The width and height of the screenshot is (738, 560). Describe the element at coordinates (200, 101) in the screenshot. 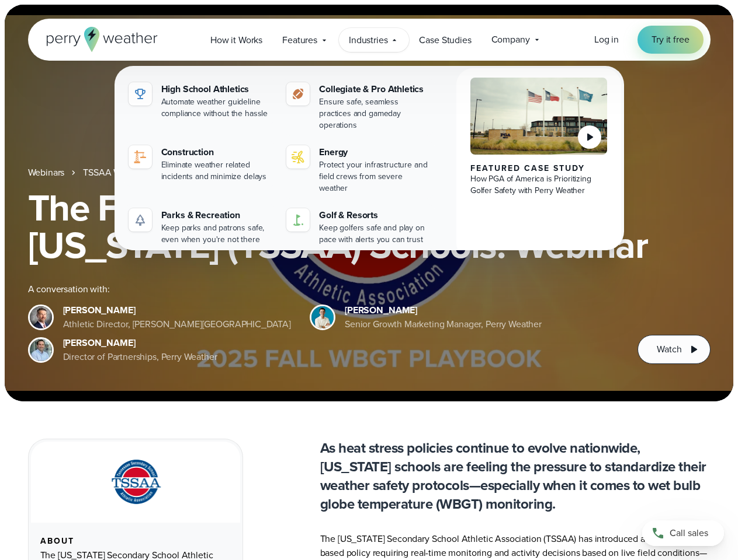

I see `a: High School Athletics Automate weather guideline compliance without the hassle` at that location.